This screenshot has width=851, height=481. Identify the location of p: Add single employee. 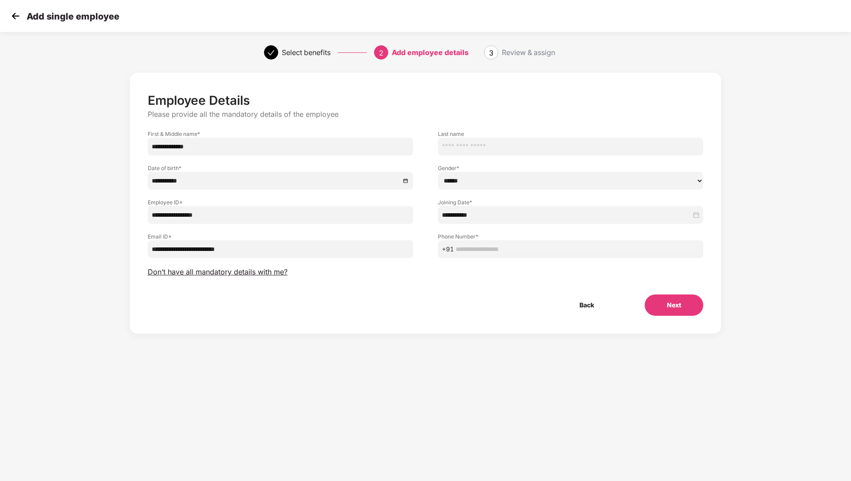
(73, 16).